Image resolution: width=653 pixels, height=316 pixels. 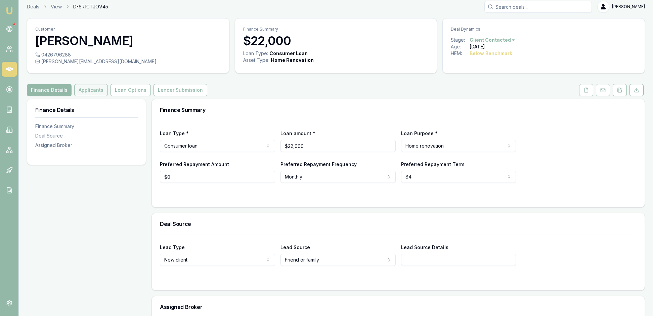 What do you see at coordinates (86, 110) in the screenshot?
I see `h3: Finance Details` at bounding box center [86, 110].